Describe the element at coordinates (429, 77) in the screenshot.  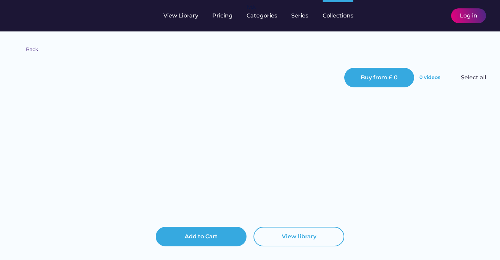
I see `div: 0 videos` at that location.